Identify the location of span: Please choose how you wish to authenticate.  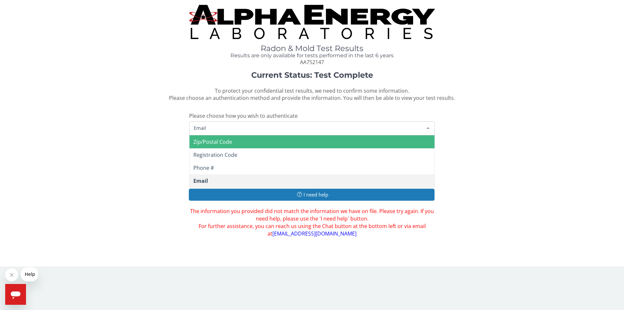
(243, 116).